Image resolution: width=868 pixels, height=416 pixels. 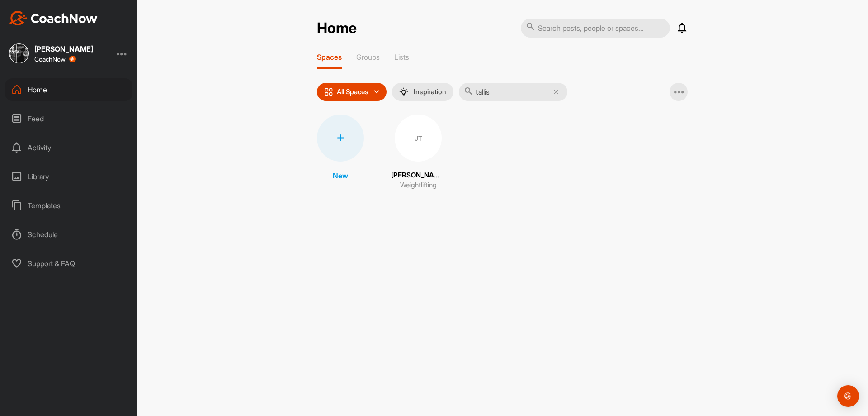 I want to click on img: CoachNow, so click(x=54, y=18).